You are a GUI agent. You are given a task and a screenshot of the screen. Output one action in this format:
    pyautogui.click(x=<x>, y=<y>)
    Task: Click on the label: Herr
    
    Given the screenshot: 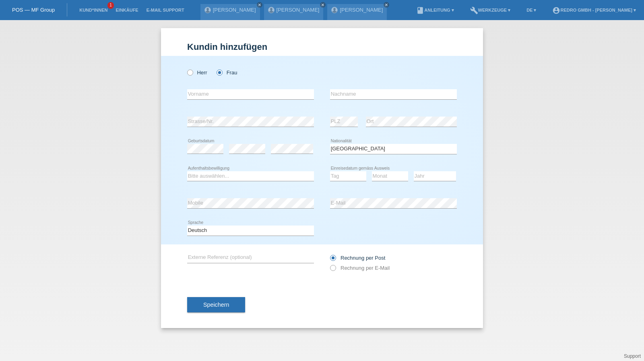 What is the action you would take?
    pyautogui.click(x=198, y=72)
    